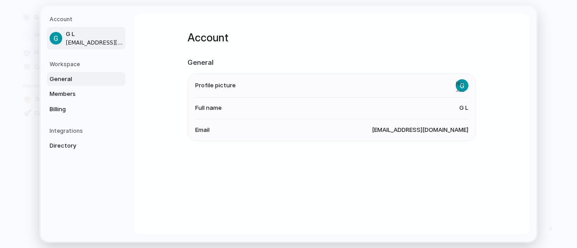 This screenshot has height=248, width=577. What do you see at coordinates (208, 108) in the screenshot?
I see `span: Full name` at bounding box center [208, 108].